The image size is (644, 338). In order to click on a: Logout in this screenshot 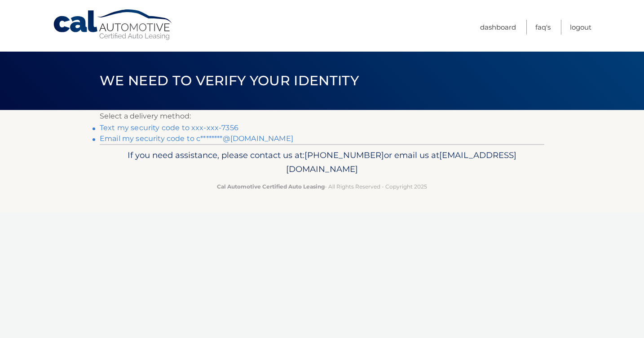, I will do `click(580, 26)`.